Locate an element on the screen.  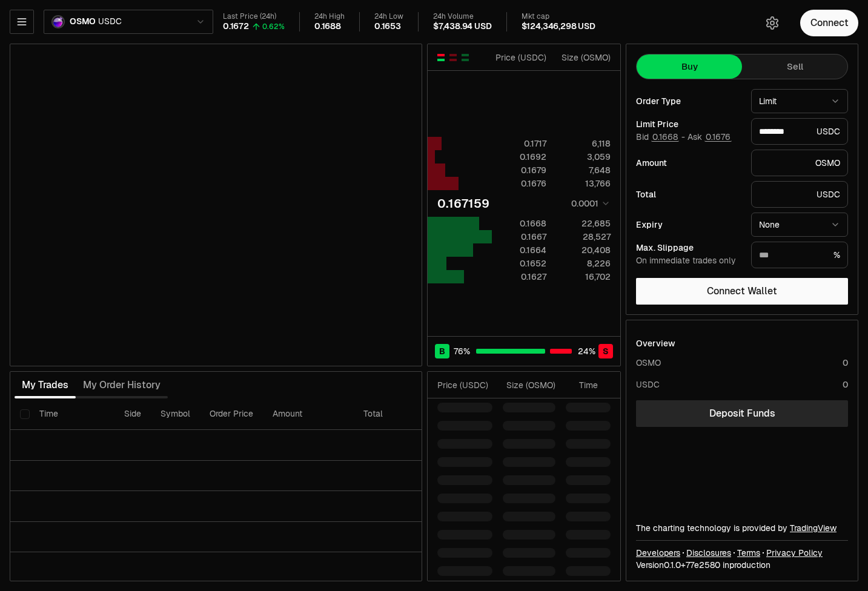
div: 22,685 is located at coordinates (583, 223).